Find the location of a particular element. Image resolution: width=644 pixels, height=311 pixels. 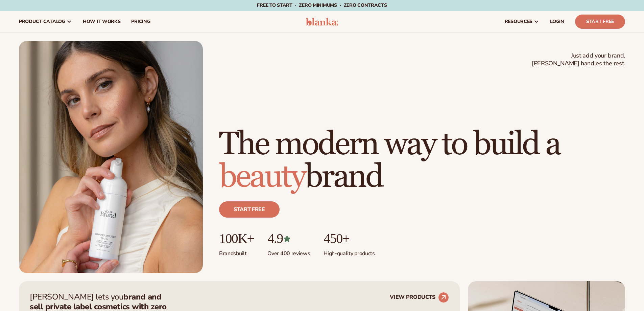

p: High-quality products is located at coordinates (349, 251).